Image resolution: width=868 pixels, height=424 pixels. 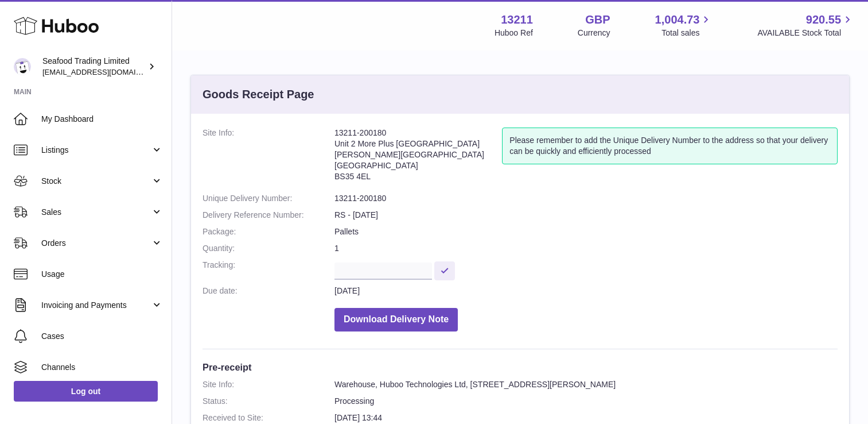 What do you see at coordinates (268, 198) in the screenshot?
I see `dt: Unique Delivery Number:` at bounding box center [268, 198].